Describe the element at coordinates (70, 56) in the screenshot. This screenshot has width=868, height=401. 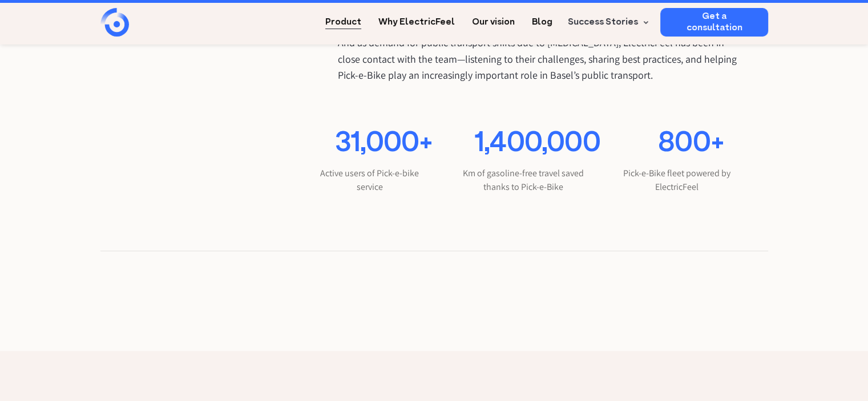
I see `input: Submit` at that location.